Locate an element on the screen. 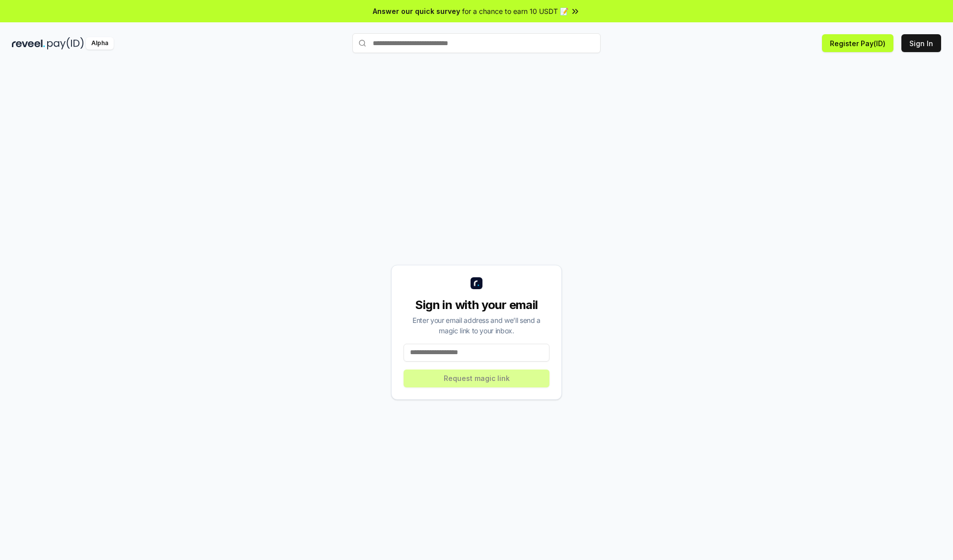 Image resolution: width=953 pixels, height=560 pixels. img: logo_small is located at coordinates (477, 283).